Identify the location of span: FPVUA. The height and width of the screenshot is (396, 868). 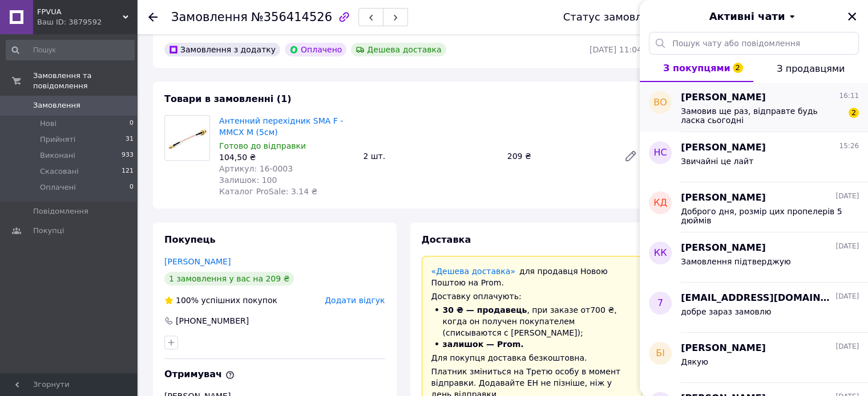
(80, 12).